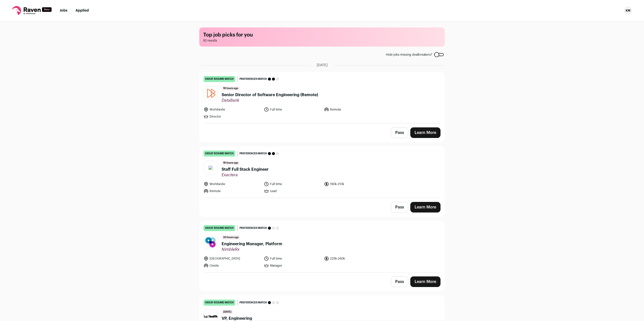 This screenshot has height=321, width=644. I want to click on a: Jobs, so click(64, 11).